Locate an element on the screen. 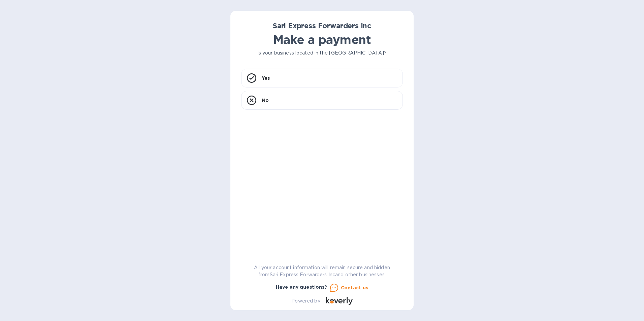  p: All your account information will remain secure and hidden from Sari Express Forwarders Inc and o... is located at coordinates (322, 271).